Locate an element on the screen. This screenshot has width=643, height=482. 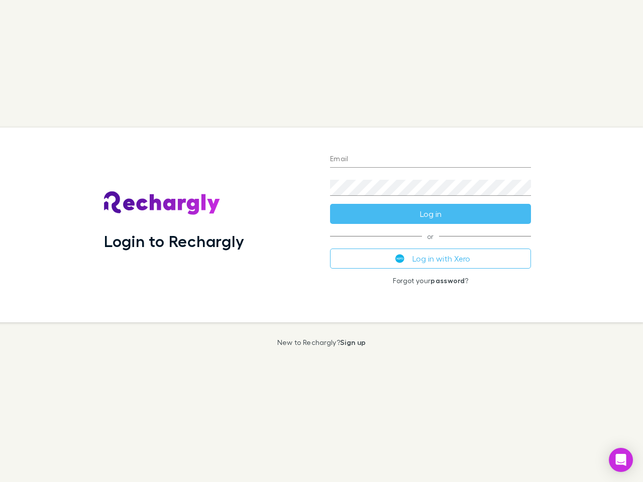
h1: Login to Rechargly is located at coordinates (174, 241).